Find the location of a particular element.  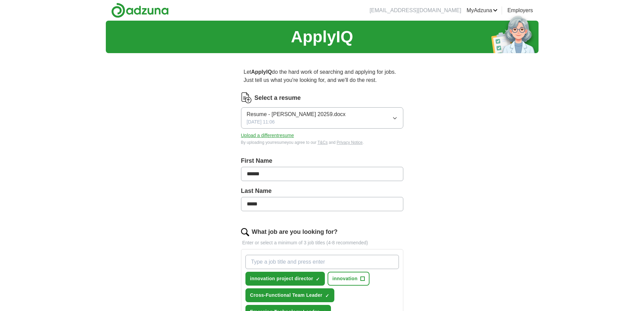

div: By uploading your resume you agree to our and . is located at coordinates (322, 142).